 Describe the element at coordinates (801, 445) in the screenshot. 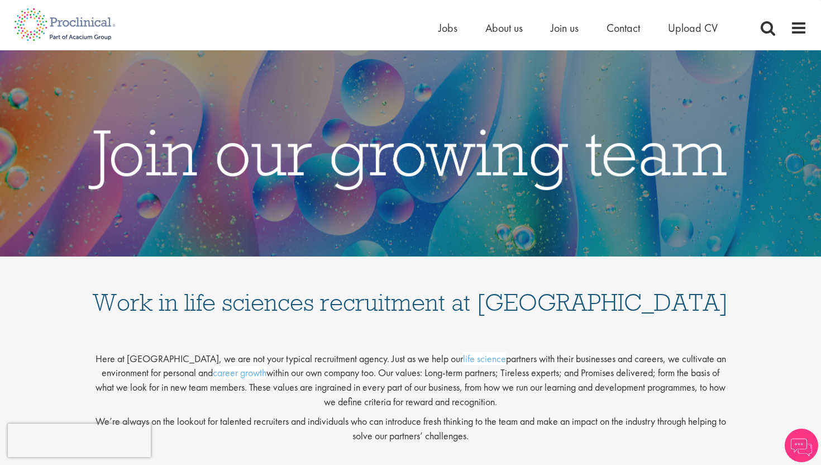

I see `img: Chatbot` at that location.